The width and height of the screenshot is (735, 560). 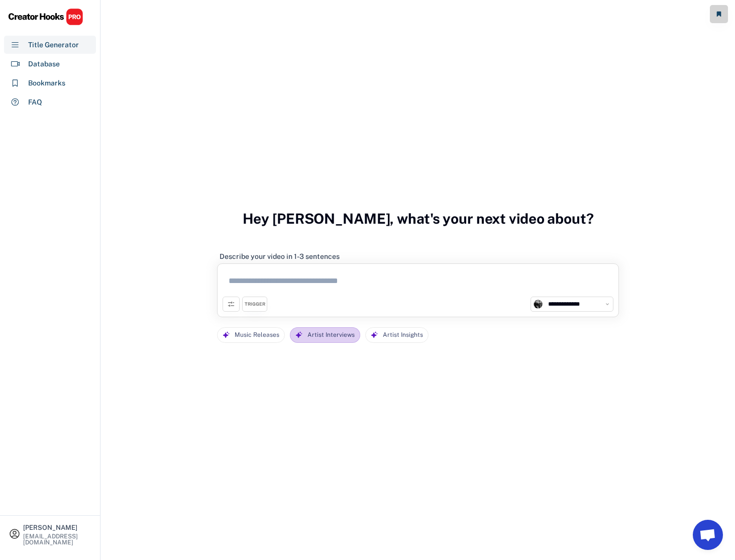 I want to click on div: Describe your video in 1-3 sentences, so click(x=280, y=256).